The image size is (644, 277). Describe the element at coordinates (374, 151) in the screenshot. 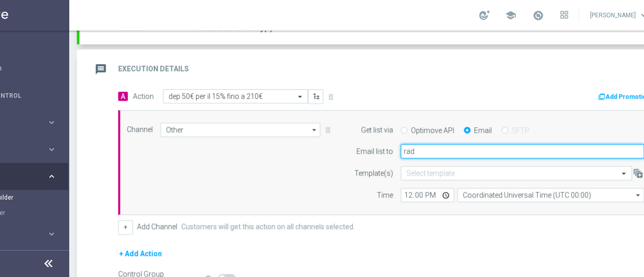

I see `label: Email list to` at that location.